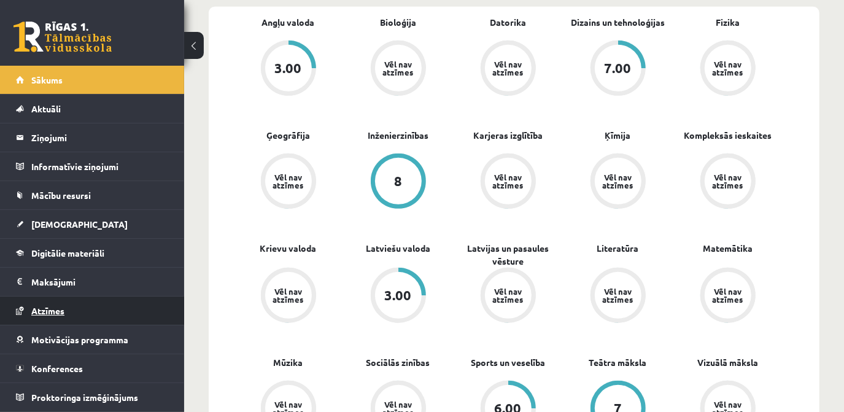 The image size is (844, 412). Describe the element at coordinates (398, 362) in the screenshot. I see `a: Sociālās zinības` at that location.